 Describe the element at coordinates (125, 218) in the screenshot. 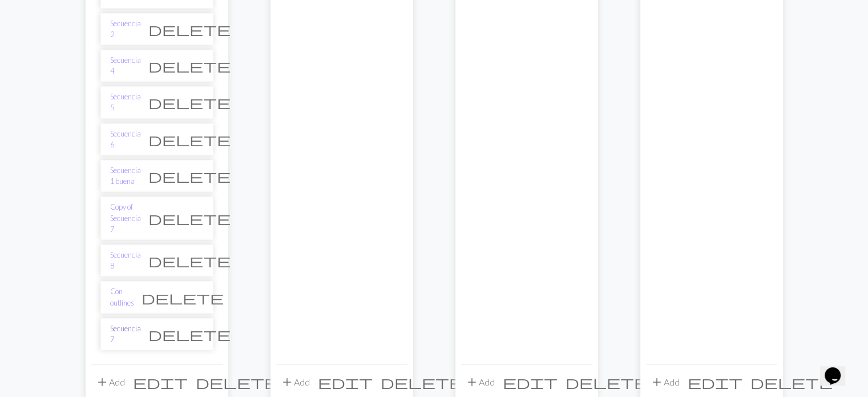

I see `a: Copy of Secuencia 7` at that location.